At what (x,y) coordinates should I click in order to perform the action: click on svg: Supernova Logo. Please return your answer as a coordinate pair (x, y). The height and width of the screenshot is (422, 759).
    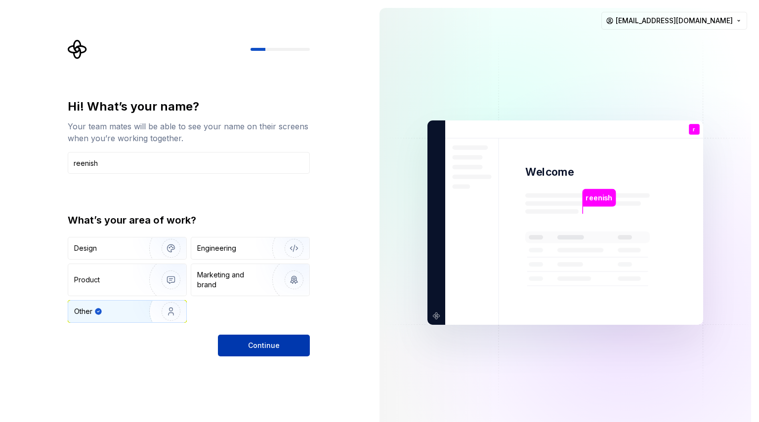
    Looking at the image, I should click on (78, 49).